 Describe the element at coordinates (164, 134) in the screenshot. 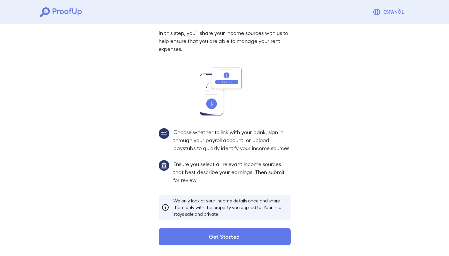

I see `img: group2.svg` at that location.